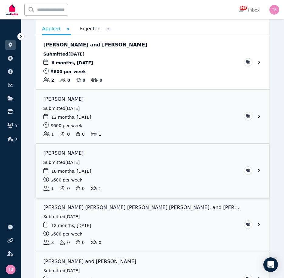 This screenshot has width=284, height=278. What do you see at coordinates (270, 265) in the screenshot?
I see `div: Open Intercom Messenger` at bounding box center [270, 265].